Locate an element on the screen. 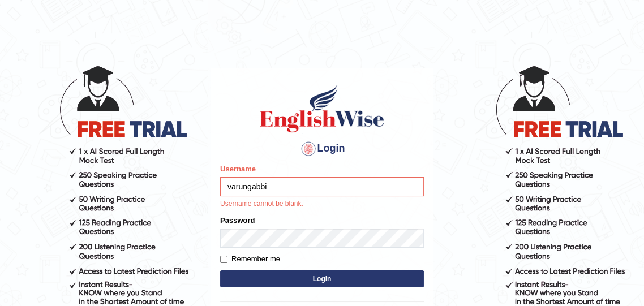  p: Username cannot be blank. is located at coordinates (322, 204).